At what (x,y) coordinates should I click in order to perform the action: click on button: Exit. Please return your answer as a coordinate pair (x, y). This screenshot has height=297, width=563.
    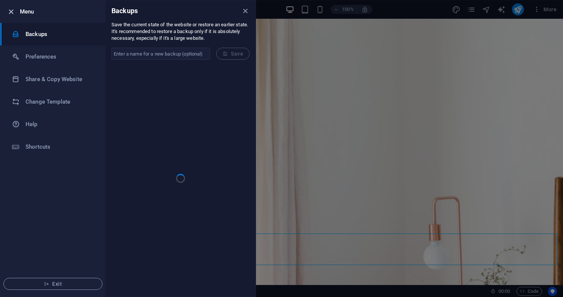
    Looking at the image, I should click on (53, 284).